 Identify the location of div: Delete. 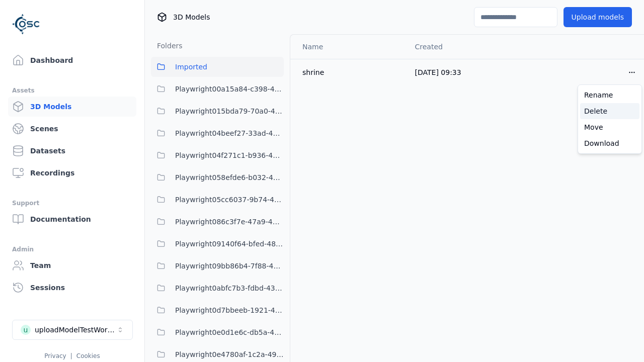
(610, 111).